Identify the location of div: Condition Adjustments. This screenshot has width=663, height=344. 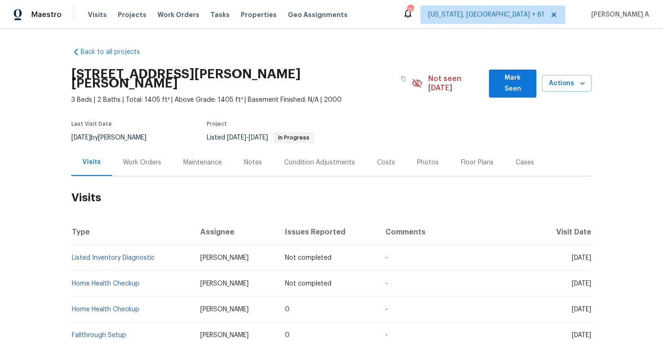
(320, 163).